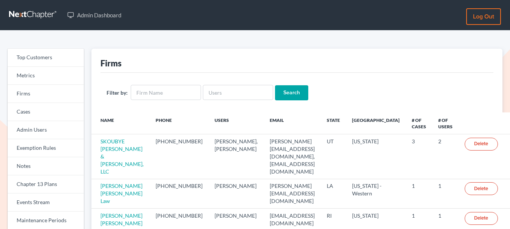  Describe the element at coordinates (419, 124) in the screenshot. I see `th: # of Cases` at that location.